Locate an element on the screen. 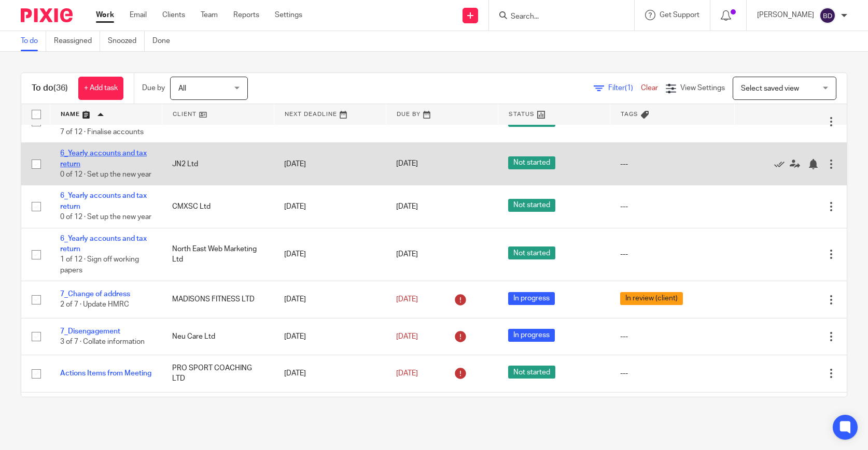 The height and width of the screenshot is (450, 868). a: Work is located at coordinates (105, 15).